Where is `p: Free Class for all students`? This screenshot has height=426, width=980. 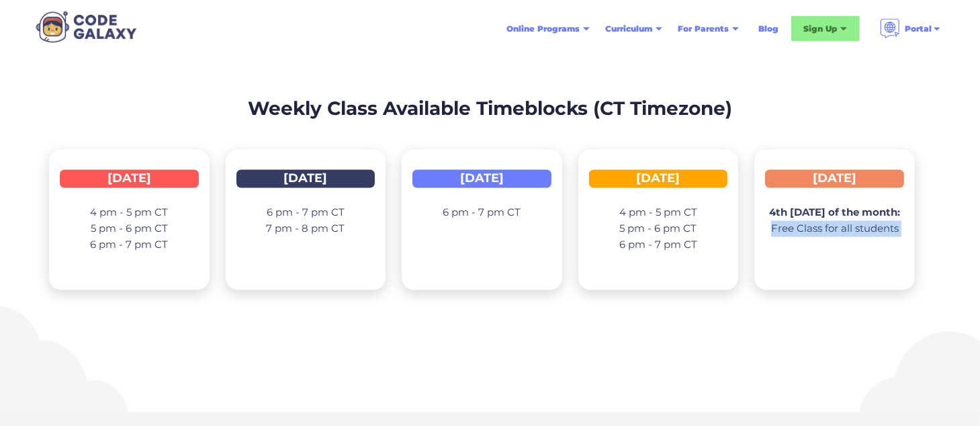
p: Free Class for all students is located at coordinates (835, 221).